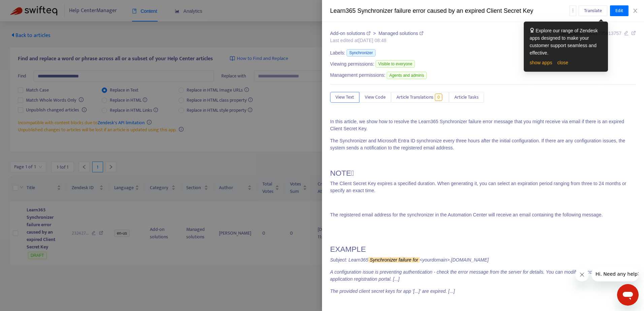 The image size is (644, 311). I want to click on span: more, so click(573, 11).